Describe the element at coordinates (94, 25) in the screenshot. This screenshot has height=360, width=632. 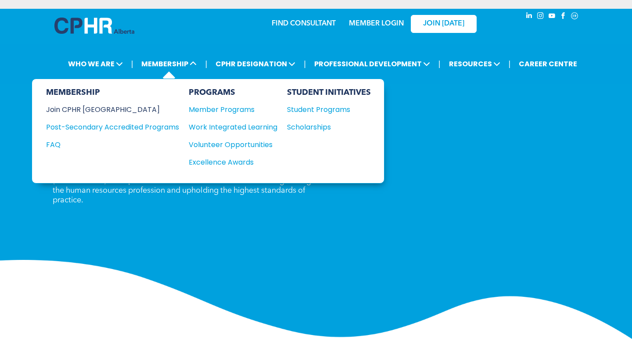
I see `img: A blue and white logo for cp alberta` at that location.